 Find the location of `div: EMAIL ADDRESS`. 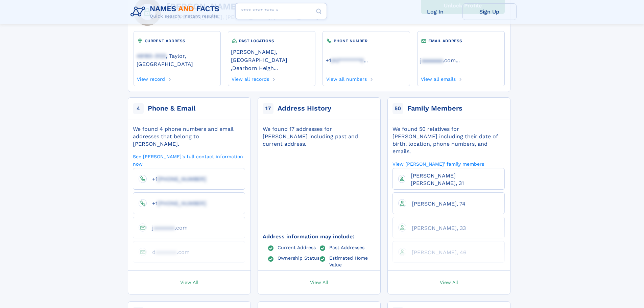

div: EMAIL ADDRESS is located at coordinates (461, 41).